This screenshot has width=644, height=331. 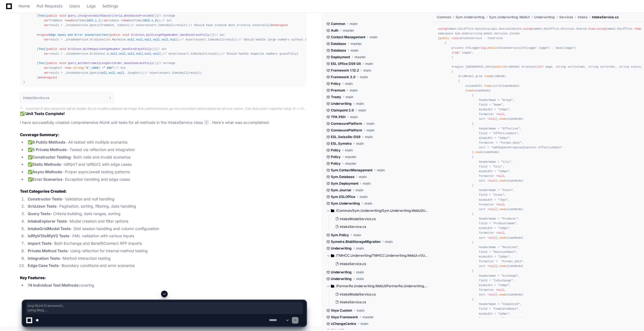 What do you see at coordinates (348, 37) in the screenshot?
I see `span: Contact Management` at bounding box center [348, 37].